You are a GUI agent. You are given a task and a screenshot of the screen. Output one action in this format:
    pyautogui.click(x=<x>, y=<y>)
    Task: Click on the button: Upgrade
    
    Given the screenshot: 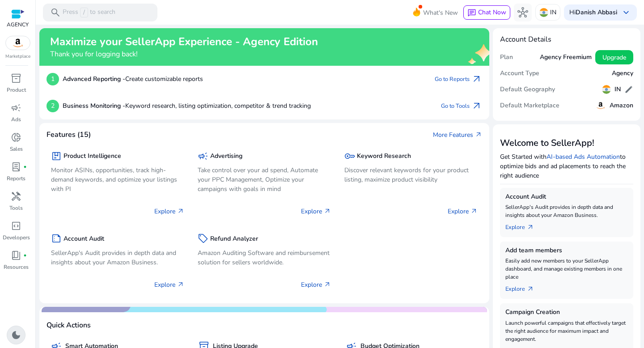 What is the action you would take?
    pyautogui.click(x=614, y=58)
    